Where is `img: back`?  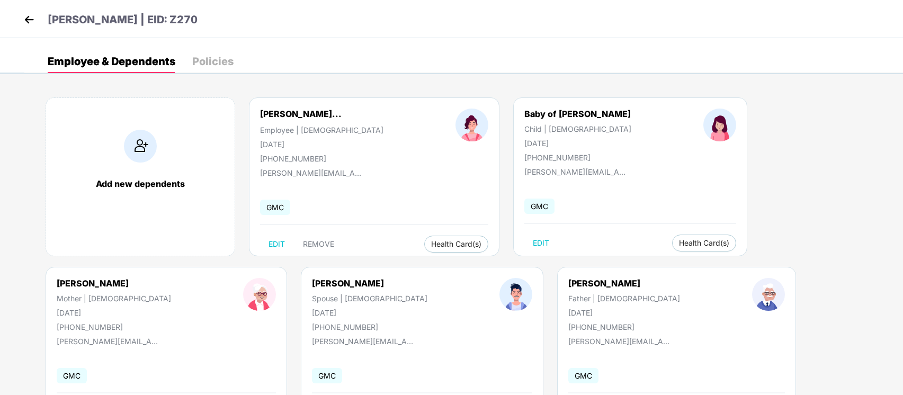 img: back is located at coordinates (29, 20).